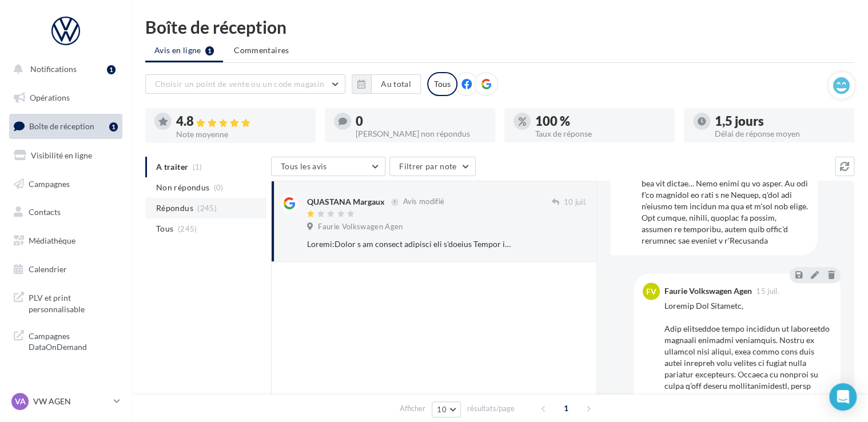 The height and width of the screenshot is (422, 868). I want to click on span: Répondus, so click(175, 208).